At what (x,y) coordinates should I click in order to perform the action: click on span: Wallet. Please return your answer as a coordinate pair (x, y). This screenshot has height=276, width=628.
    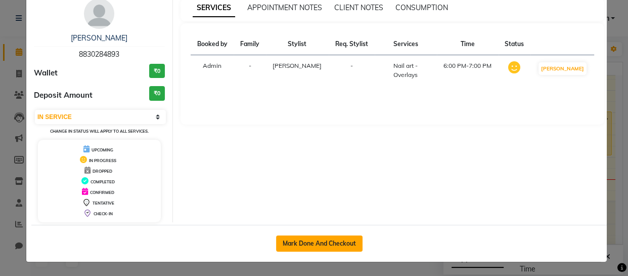
    Looking at the image, I should click on (46, 73).